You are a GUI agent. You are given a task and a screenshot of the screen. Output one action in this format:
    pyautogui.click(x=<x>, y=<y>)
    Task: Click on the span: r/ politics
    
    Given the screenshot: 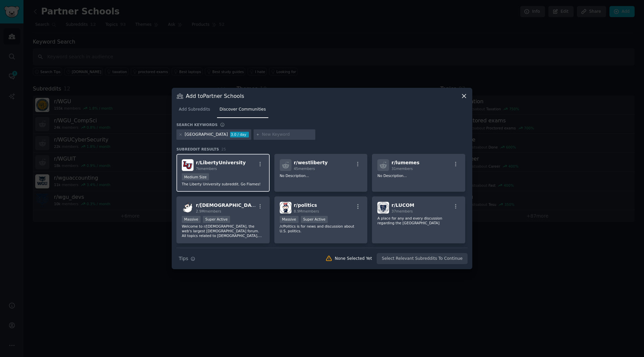 What is the action you would take?
    pyautogui.click(x=305, y=205)
    